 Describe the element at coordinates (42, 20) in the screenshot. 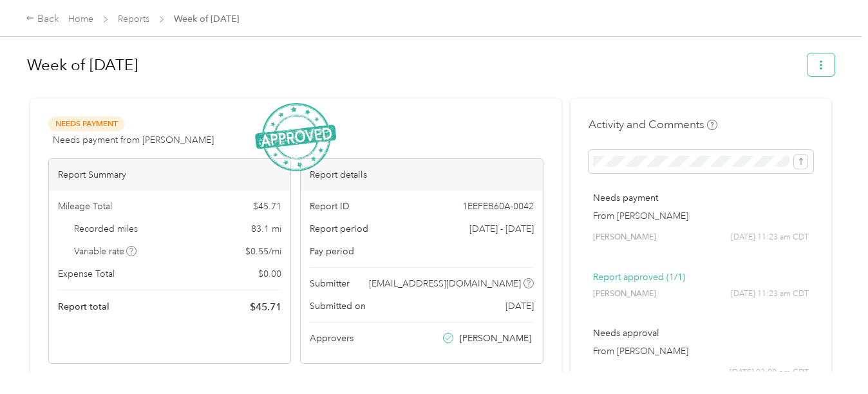

I see `div: Back` at that location.